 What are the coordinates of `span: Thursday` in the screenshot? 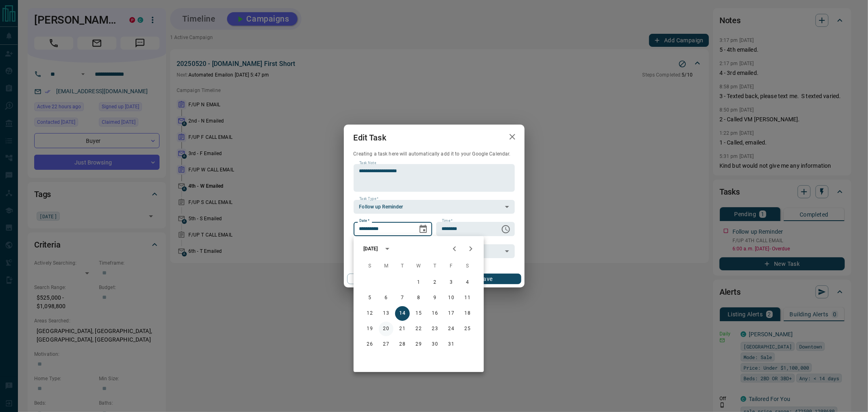 It's located at (435, 266).